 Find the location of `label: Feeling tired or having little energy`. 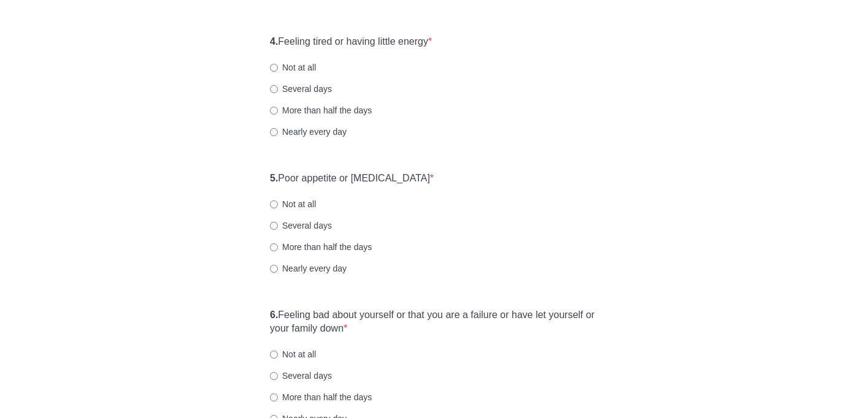

label: Feeling tired or having little energy is located at coordinates (351, 42).